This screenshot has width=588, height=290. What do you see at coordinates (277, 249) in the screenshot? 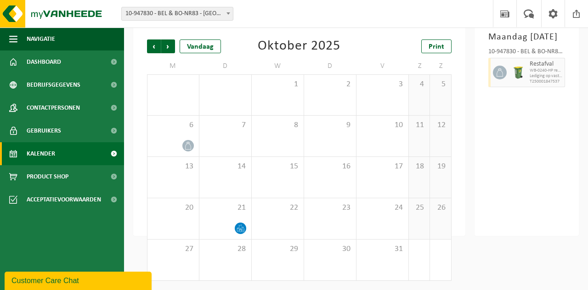
I see `span: 29` at bounding box center [277, 249].